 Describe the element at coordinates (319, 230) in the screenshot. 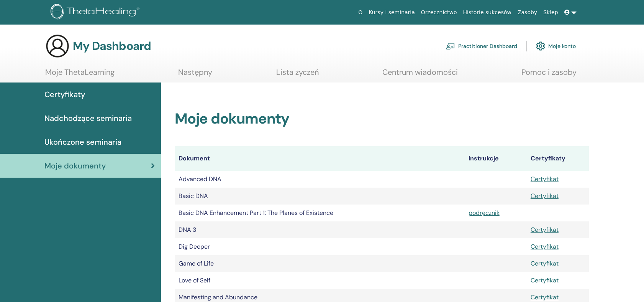

I see `td: DNA 3` at that location.